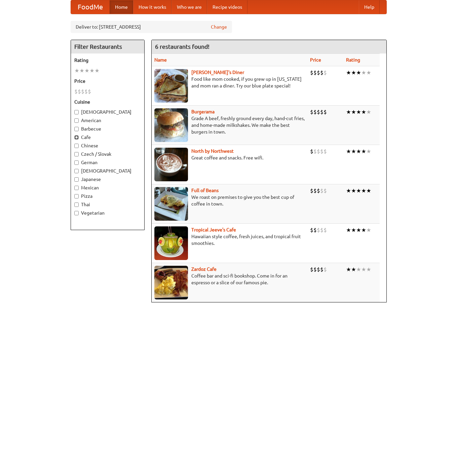 The height and width of the screenshot is (476, 457). Describe the element at coordinates (171, 243) in the screenshot. I see `img: jeeves.jpg` at that location.